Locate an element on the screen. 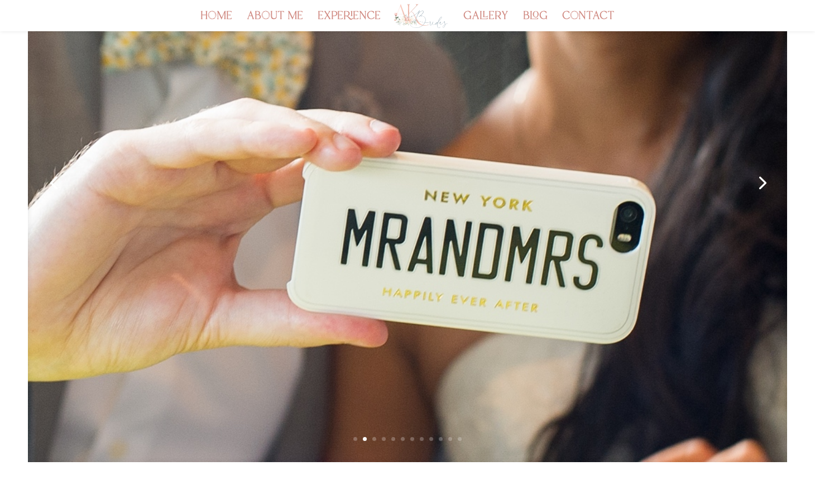 The height and width of the screenshot is (504, 815). a: 4 is located at coordinates (384, 438).